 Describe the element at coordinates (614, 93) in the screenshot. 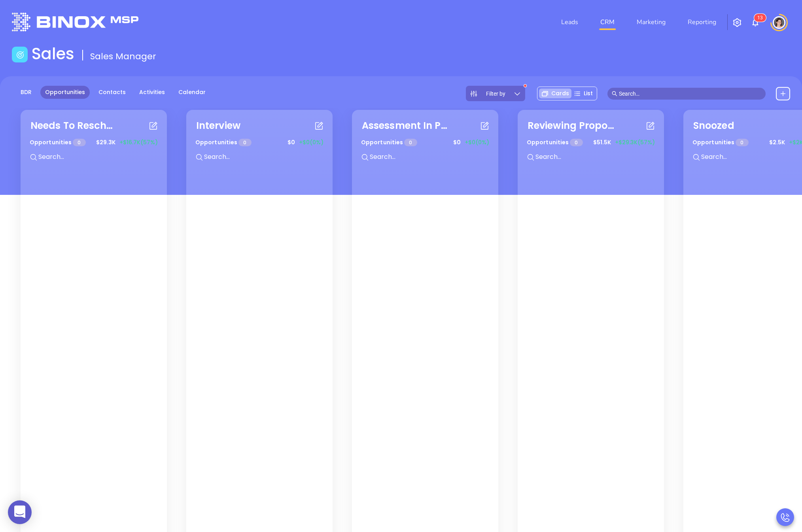

I see `span: search` at that location.